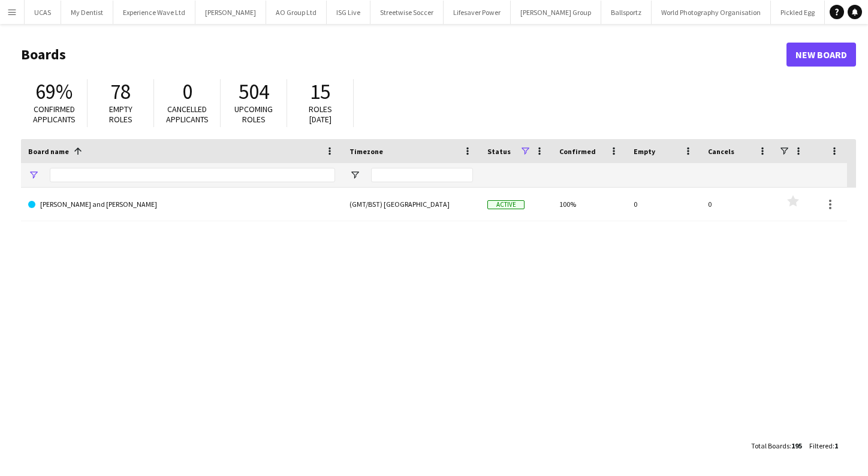  Describe the element at coordinates (366, 151) in the screenshot. I see `span: Timezone` at that location.